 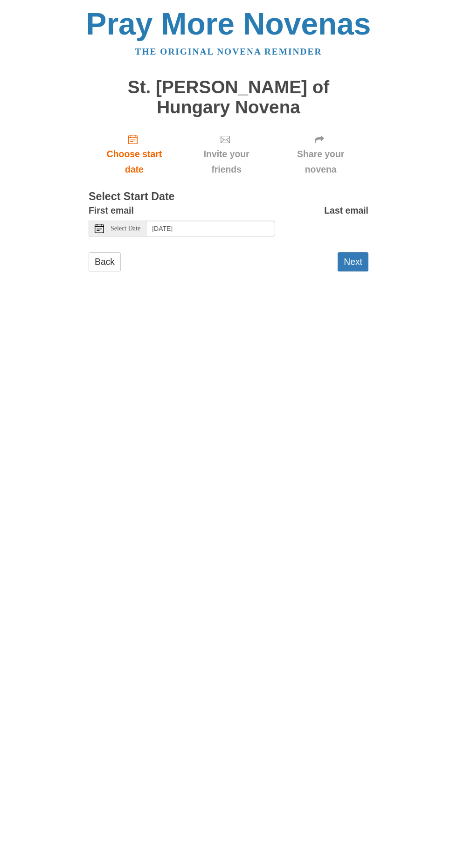 I want to click on button: Next, so click(x=353, y=262).